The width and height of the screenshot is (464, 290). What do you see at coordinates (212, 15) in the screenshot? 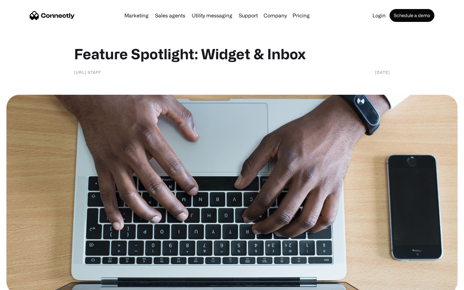
I see `a: Utility messaging` at bounding box center [212, 15].